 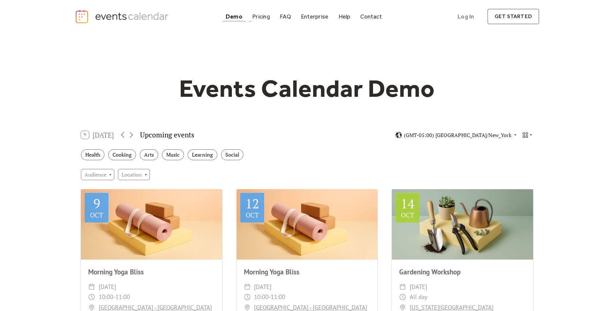 I want to click on div: Contact, so click(x=371, y=16).